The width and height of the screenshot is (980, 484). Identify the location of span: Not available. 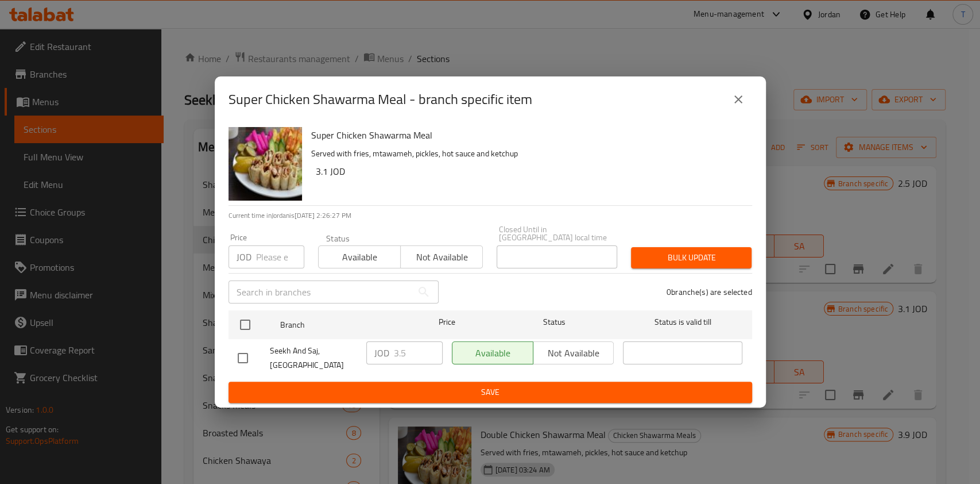
(441, 257).